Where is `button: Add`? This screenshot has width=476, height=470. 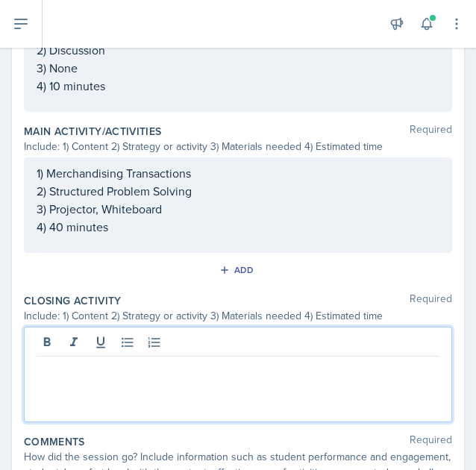 button: Add is located at coordinates (238, 269).